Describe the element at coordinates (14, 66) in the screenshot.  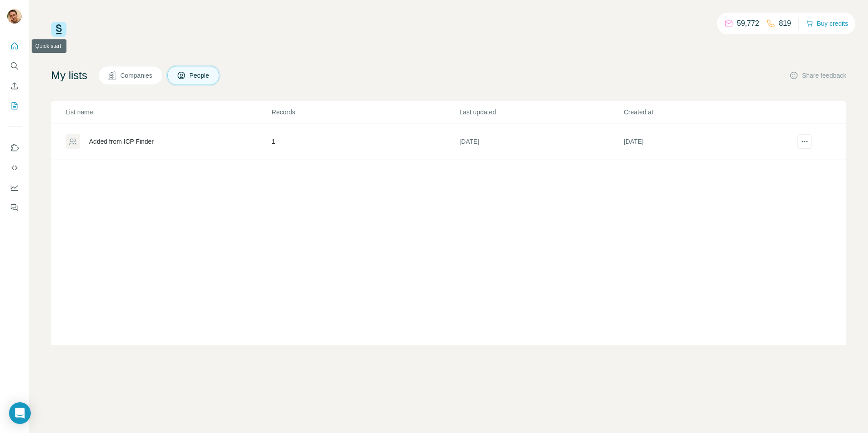
I see `button: Search` at that location.